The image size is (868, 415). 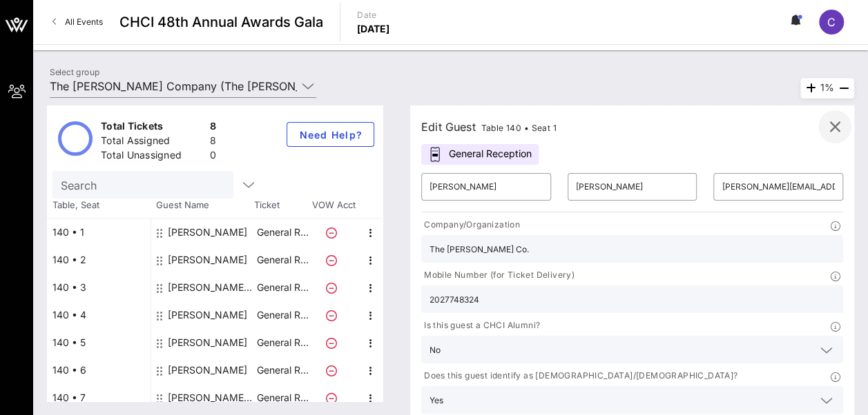 What do you see at coordinates (373, 15) in the screenshot?
I see `p: Date` at bounding box center [373, 15].